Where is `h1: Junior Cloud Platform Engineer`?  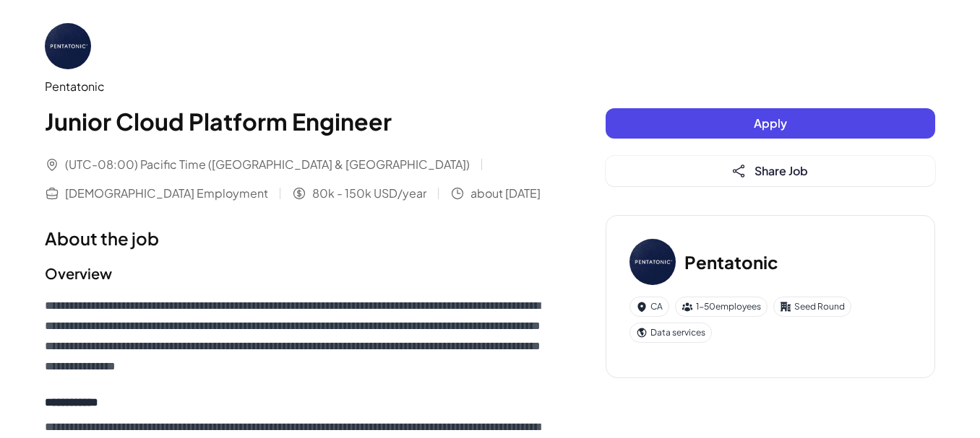 h1: Junior Cloud Platform Engineer is located at coordinates (296, 121).